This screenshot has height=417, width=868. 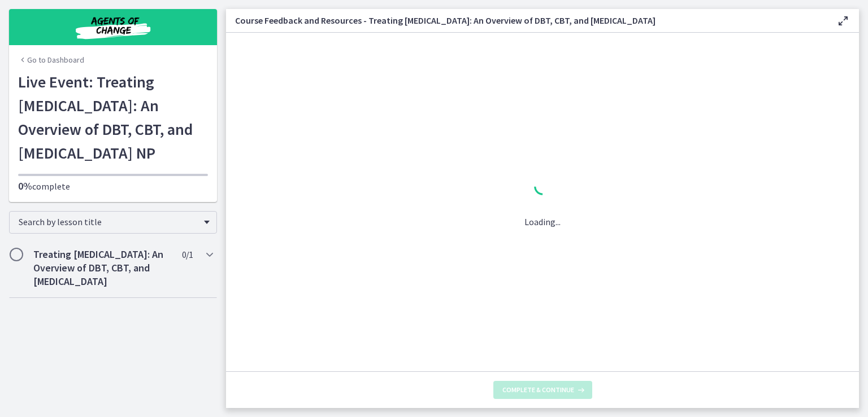 What do you see at coordinates (113, 222) in the screenshot?
I see `div: Search by lesson title` at bounding box center [113, 222].